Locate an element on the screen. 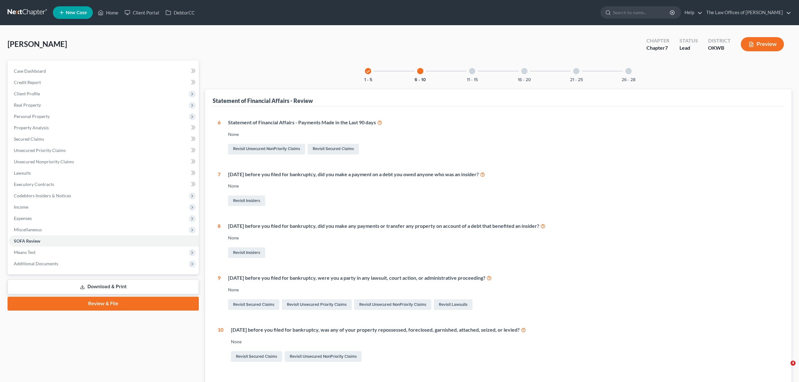 The width and height of the screenshot is (799, 382). span: Property Analysis is located at coordinates (31, 127).